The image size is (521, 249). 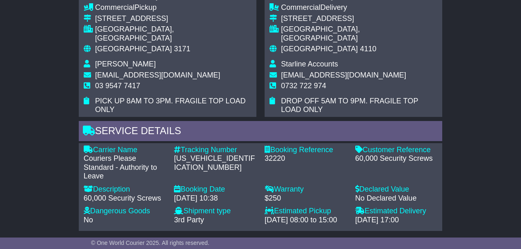 I want to click on div: Customer Reference, so click(x=396, y=150).